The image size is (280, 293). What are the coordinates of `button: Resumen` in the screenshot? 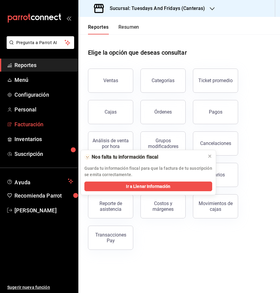 It's located at (129, 29).